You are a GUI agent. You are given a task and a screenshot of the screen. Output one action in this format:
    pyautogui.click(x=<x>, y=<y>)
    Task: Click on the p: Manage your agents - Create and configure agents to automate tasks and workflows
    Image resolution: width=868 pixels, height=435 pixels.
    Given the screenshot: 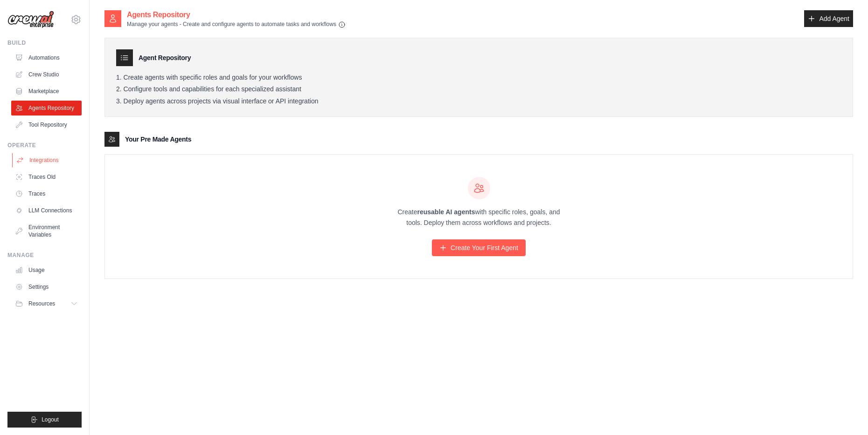 What is the action you would take?
    pyautogui.click(x=236, y=24)
    